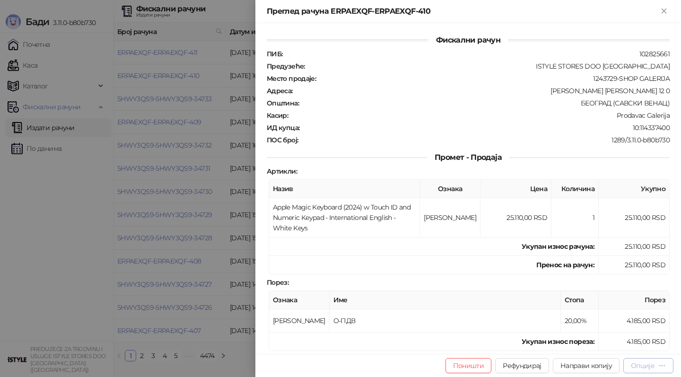 The height and width of the screenshot is (377, 681). I want to click on span: Фискални рачун, so click(468, 40).